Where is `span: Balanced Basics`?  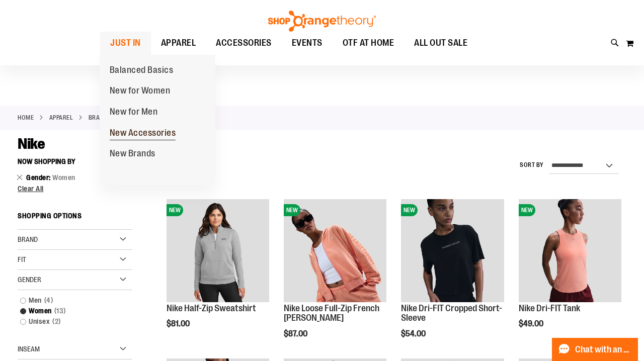 span: Balanced Basics is located at coordinates (141, 71).